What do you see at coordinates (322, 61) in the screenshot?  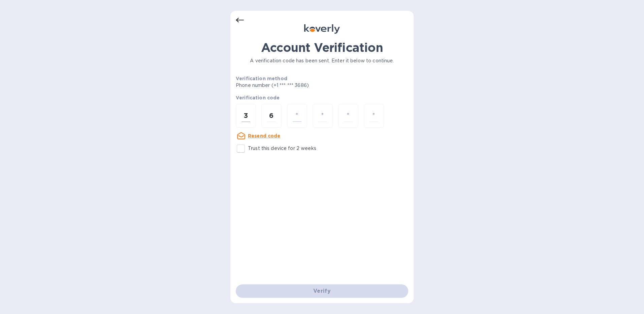 I see `p: A verification code has been sent. Enter it below to continue.` at bounding box center [322, 61].